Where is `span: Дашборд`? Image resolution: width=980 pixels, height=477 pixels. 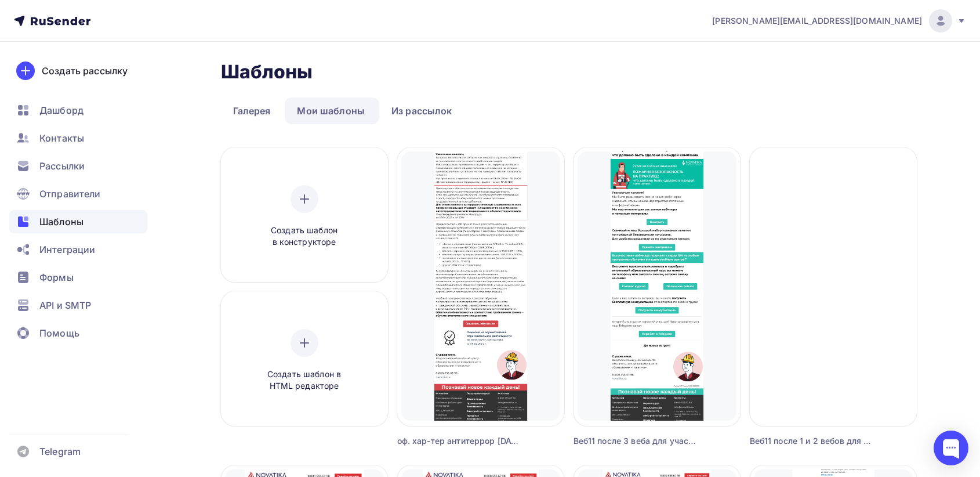
span: Дашборд is located at coordinates (61, 110).